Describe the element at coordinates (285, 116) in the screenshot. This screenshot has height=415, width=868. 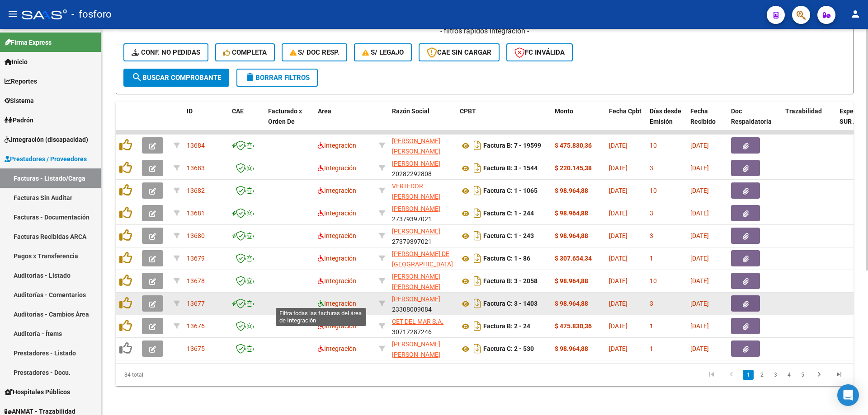
I see `span: Facturado x Orden De` at that location.